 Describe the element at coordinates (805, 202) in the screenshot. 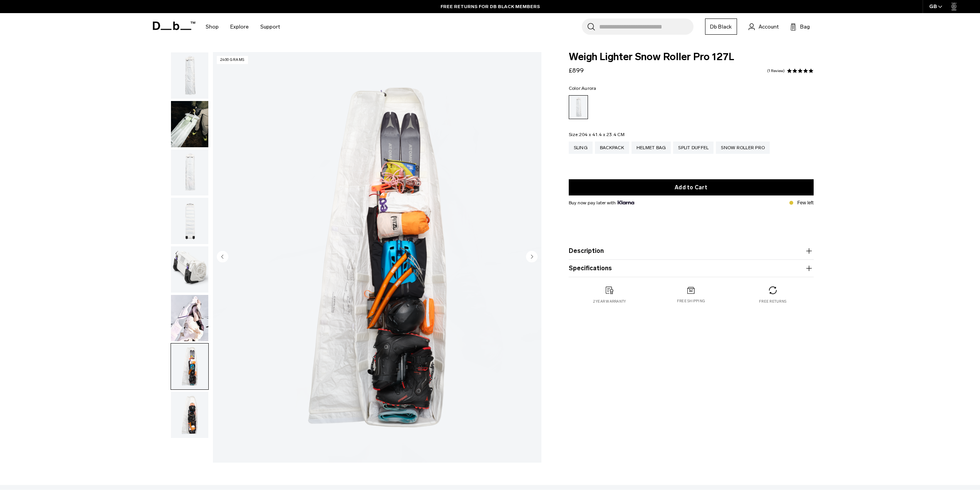

I see `p: Few left` at that location.